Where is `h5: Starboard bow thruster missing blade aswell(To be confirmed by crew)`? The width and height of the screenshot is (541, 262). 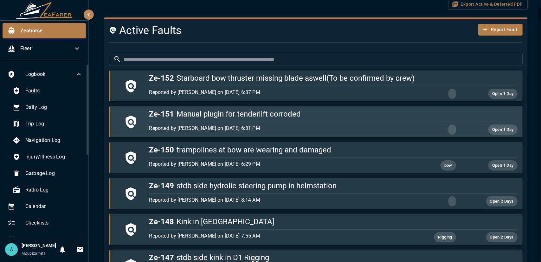
h5: Starboard bow thruster missing blade aswell(To be confirmed by crew) is located at coordinates (333, 78).